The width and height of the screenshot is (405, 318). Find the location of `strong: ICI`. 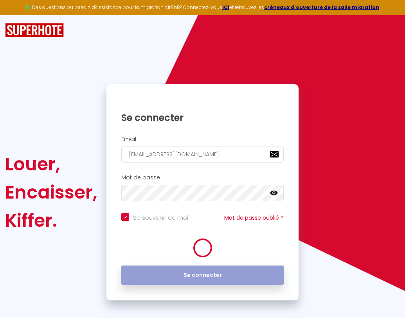

strong: ICI is located at coordinates (226, 7).